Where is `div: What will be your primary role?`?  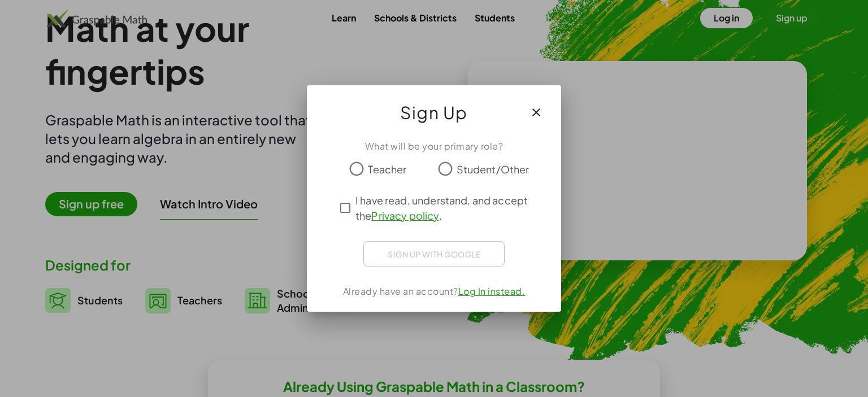 div: What will be your primary role? is located at coordinates (434, 147).